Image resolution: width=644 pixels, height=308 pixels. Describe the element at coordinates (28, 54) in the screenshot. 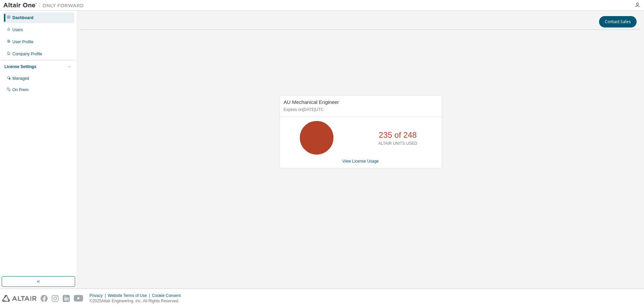

I see `div: Company Profile` at that location.